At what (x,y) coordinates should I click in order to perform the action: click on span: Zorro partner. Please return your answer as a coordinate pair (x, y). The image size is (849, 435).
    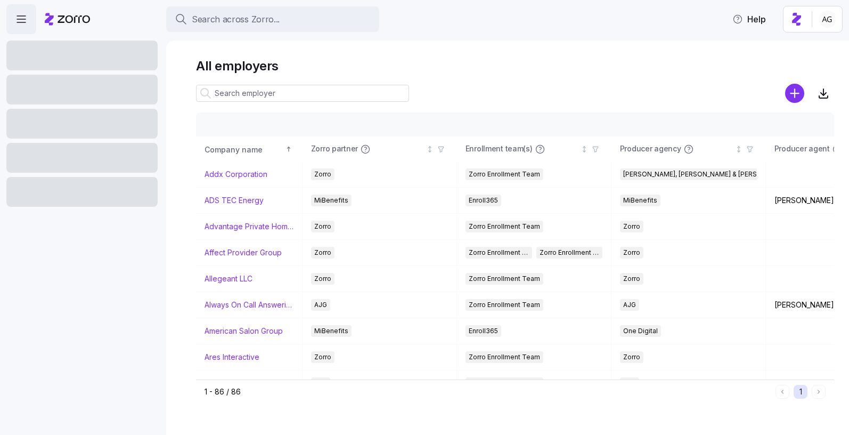
    Looking at the image, I should click on (335, 149).